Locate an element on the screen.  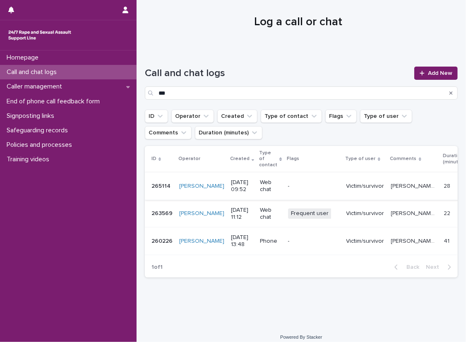
span: Next is located at coordinates (435, 267).